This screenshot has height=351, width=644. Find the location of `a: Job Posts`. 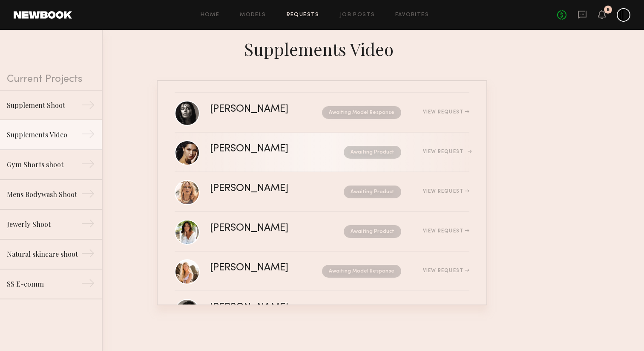

a: Job Posts is located at coordinates (357, 15).